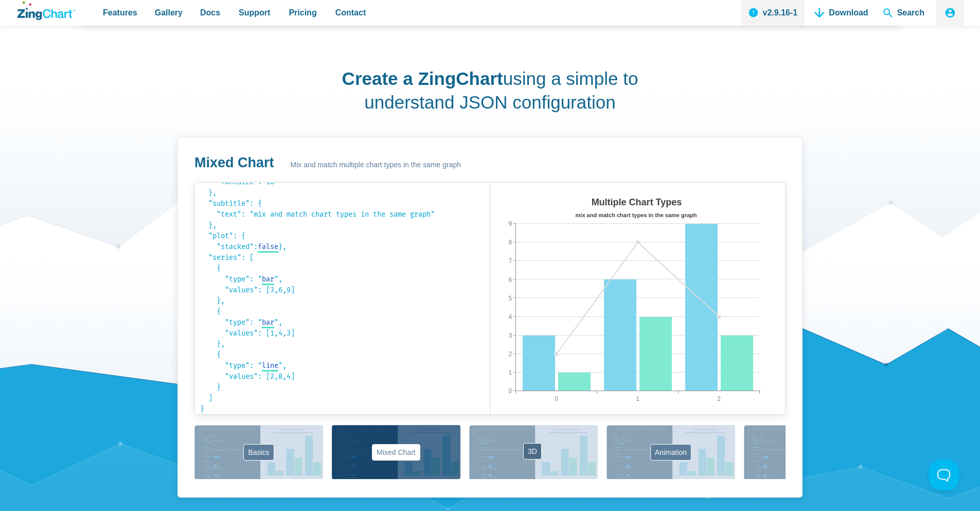  What do you see at coordinates (671, 451) in the screenshot?
I see `button: Animation` at bounding box center [671, 451].